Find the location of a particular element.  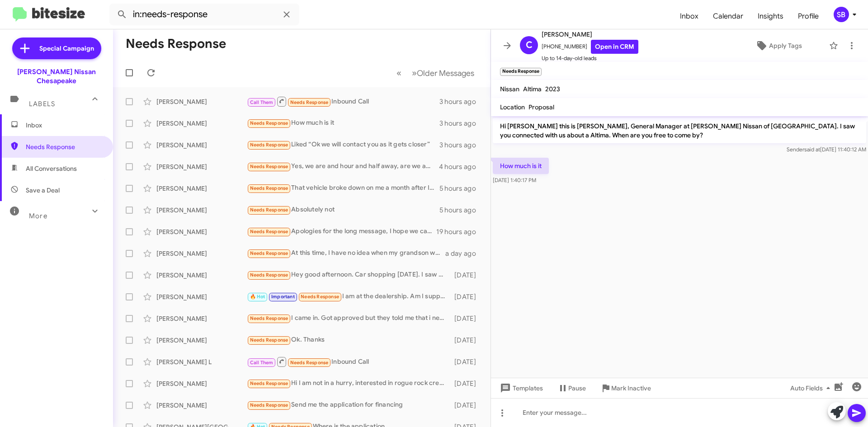

span: Altima is located at coordinates (532, 89).